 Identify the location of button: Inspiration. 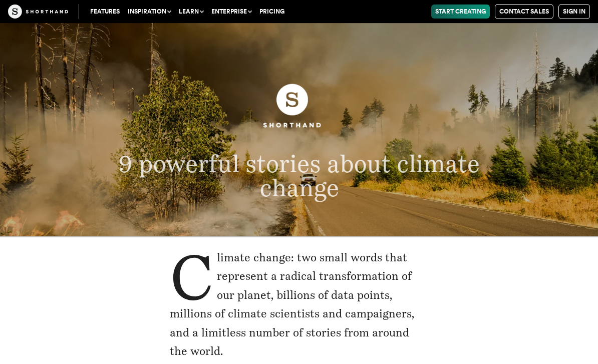
(150, 11).